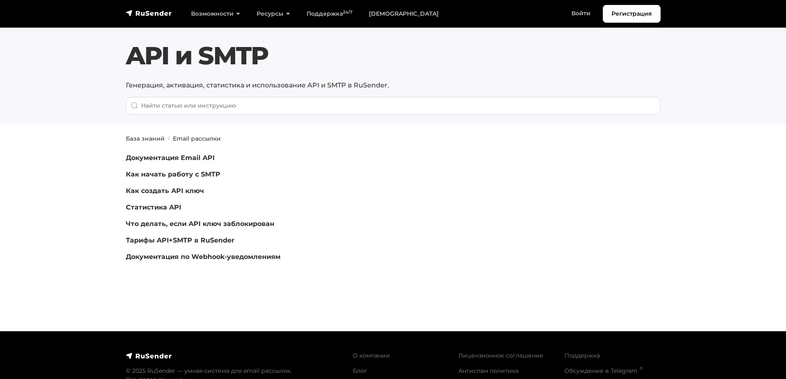 This screenshot has width=786, height=379. What do you see at coordinates (581, 13) in the screenshot?
I see `a: Войти` at bounding box center [581, 13].